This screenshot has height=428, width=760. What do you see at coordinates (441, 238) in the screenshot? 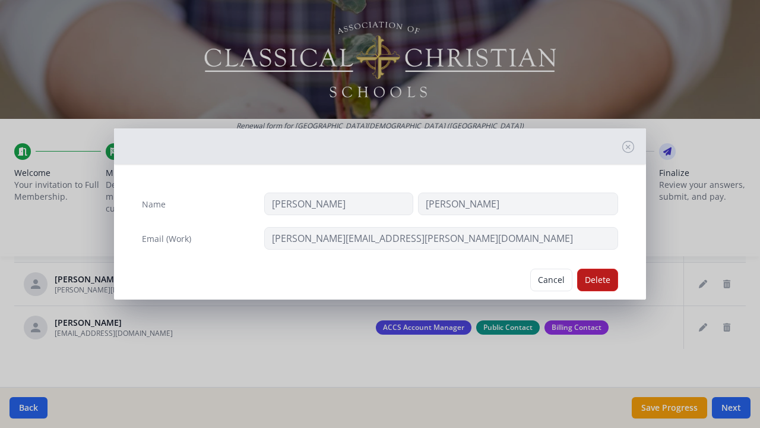
I see `input: contact@site.com` at bounding box center [441, 238].